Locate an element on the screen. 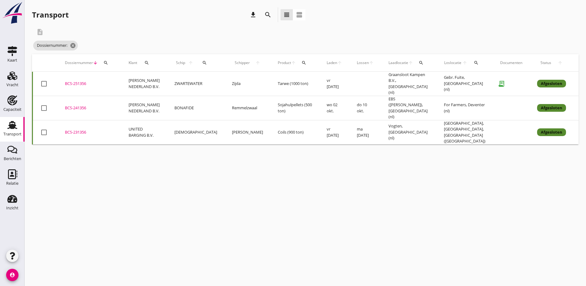 The image size is (586, 286). i: arrow_downward is located at coordinates (95, 63).